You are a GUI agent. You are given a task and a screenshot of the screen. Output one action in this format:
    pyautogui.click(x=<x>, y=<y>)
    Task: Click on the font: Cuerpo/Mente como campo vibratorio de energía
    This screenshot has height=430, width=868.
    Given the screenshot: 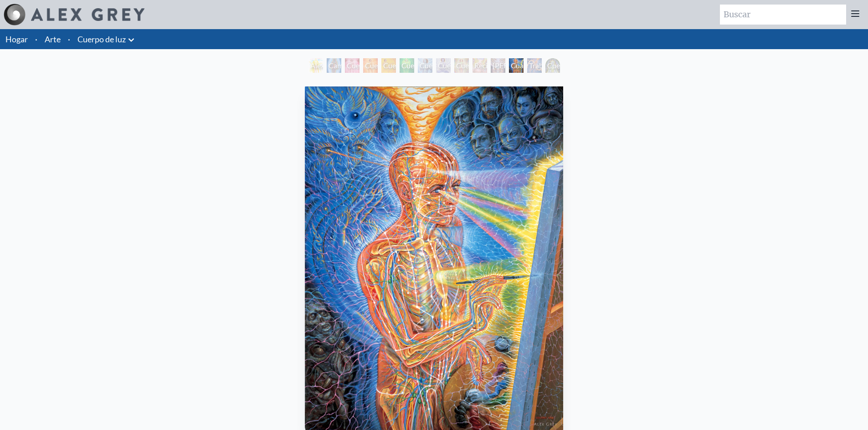 What is the action you would take?
    pyautogui.click(x=571, y=92)
    